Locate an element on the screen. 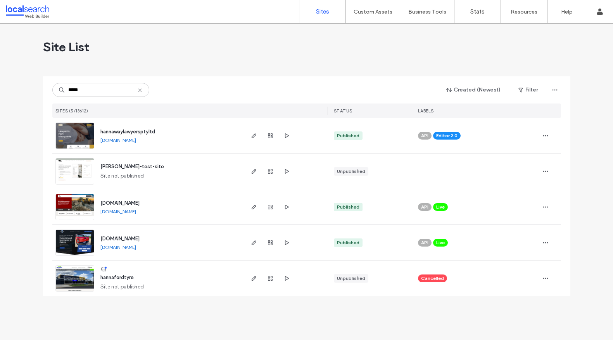 The width and height of the screenshot is (613, 340). span: LABELS is located at coordinates (426, 111).